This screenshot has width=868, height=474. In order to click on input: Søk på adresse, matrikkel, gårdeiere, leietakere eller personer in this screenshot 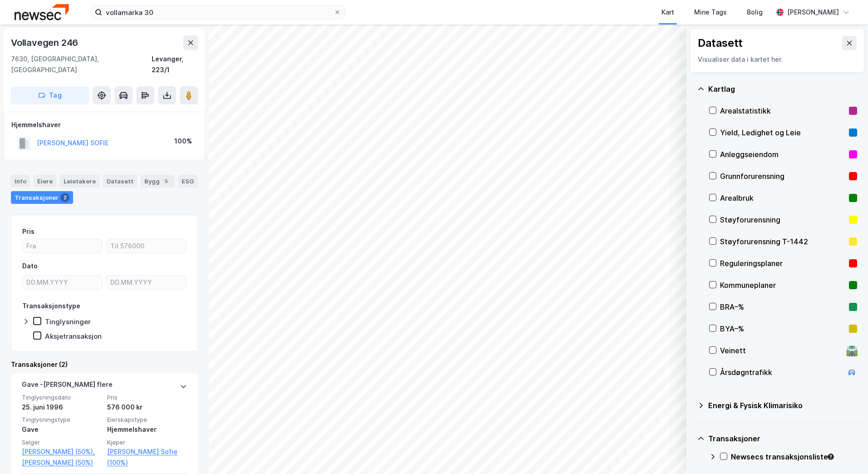, I will do `click(218, 12)`.